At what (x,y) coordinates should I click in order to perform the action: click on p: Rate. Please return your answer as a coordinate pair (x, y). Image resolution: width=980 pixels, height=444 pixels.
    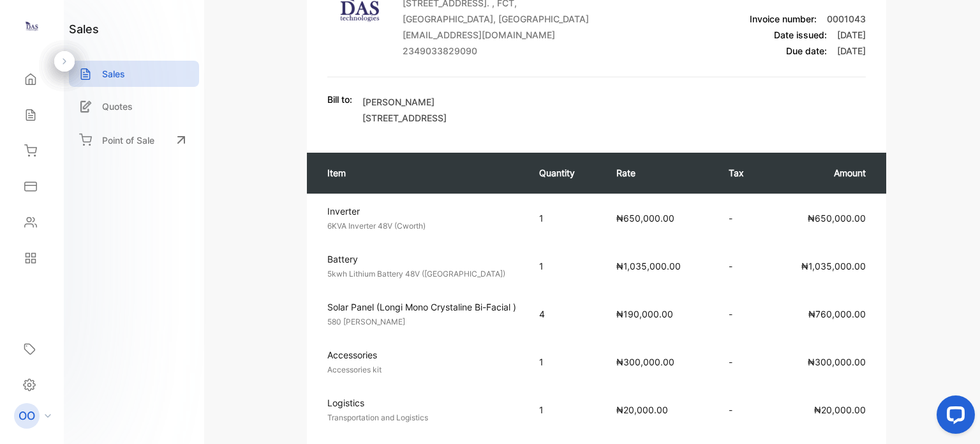
    Looking at the image, I should click on (660, 172).